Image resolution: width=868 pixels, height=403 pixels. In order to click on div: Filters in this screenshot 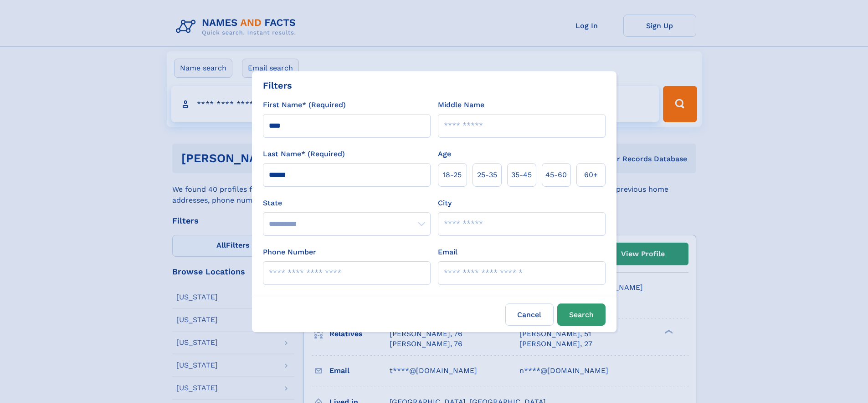, I will do `click(278, 86)`.